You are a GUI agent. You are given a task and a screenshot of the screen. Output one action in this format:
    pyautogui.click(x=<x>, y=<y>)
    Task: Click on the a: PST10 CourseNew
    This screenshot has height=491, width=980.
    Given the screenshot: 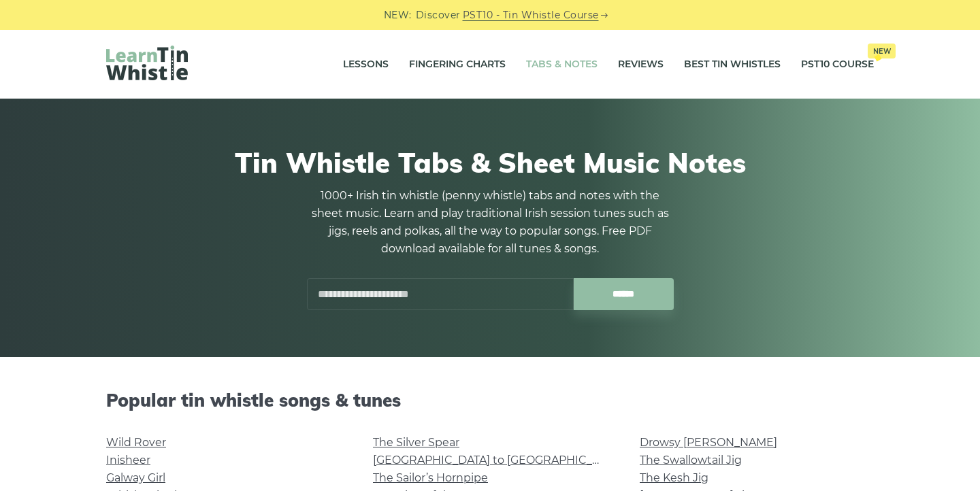 What is the action you would take?
    pyautogui.click(x=837, y=64)
    